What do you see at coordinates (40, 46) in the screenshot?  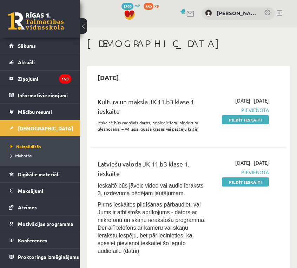 I see `a: Sākums` at bounding box center [40, 46].